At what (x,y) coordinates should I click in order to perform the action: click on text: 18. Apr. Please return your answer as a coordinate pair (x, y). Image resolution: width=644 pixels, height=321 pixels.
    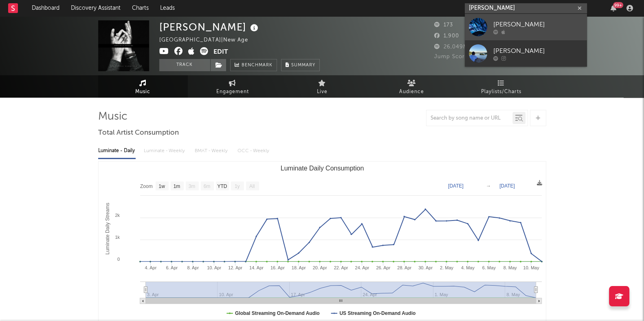
    Looking at the image, I should click on (298, 268).